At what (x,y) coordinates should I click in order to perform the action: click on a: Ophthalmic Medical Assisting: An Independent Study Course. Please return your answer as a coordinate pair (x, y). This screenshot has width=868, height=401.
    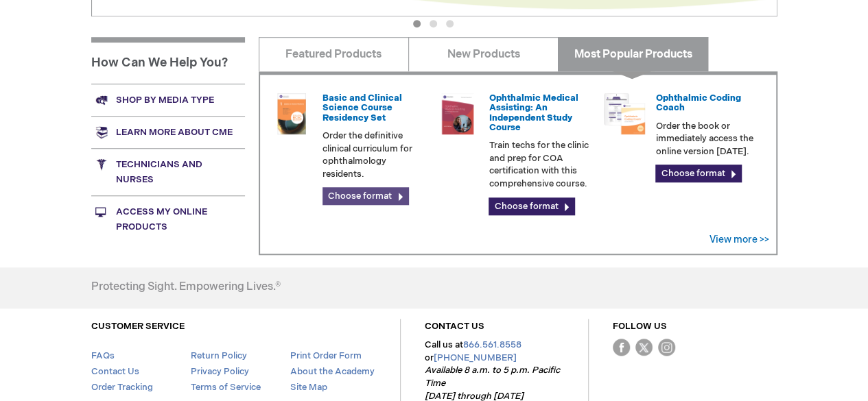
    Looking at the image, I should click on (533, 113).